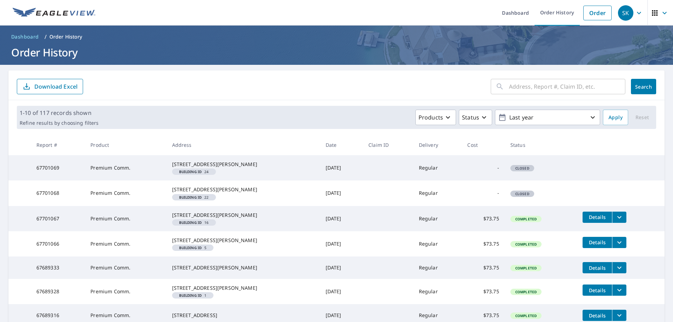 The height and width of the screenshot is (322, 673). I want to click on th: Address, so click(243, 145).